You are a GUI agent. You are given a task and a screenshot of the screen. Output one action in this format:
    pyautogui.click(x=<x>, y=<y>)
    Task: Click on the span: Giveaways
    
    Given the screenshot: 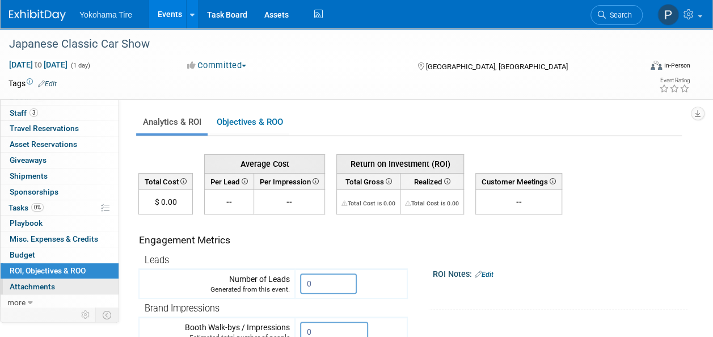 What is the action you would take?
    pyautogui.click(x=28, y=160)
    